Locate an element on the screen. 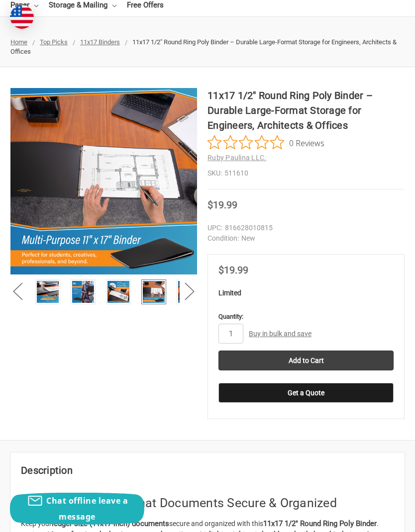  dt: Condition: is located at coordinates (223, 238).